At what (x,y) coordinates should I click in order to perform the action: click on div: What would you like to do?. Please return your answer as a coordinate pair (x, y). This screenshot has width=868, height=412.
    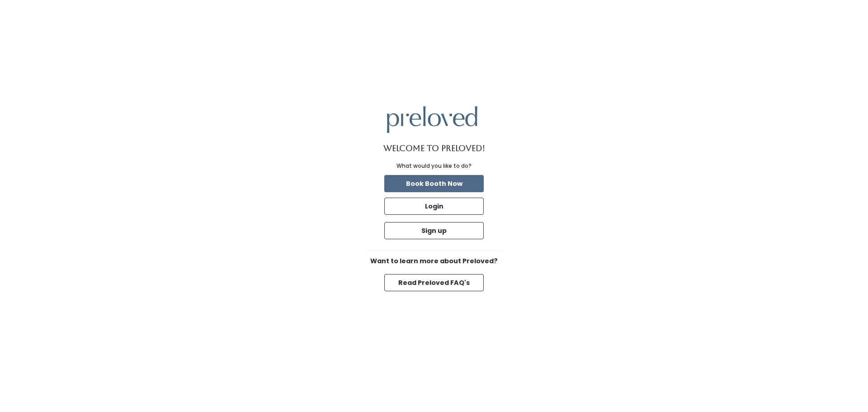
    Looking at the image, I should click on (434, 166).